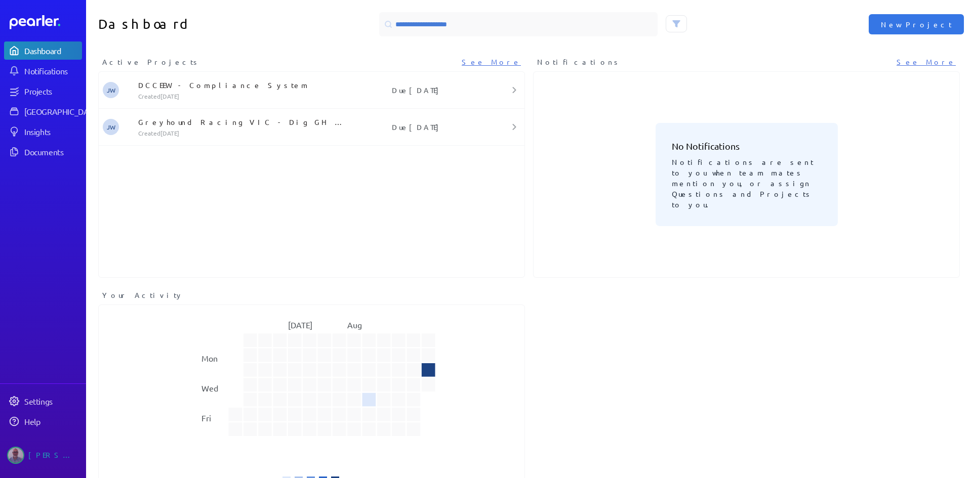 This screenshot has width=972, height=478. What do you see at coordinates (43, 91) in the screenshot?
I see `a: Projects` at bounding box center [43, 91].